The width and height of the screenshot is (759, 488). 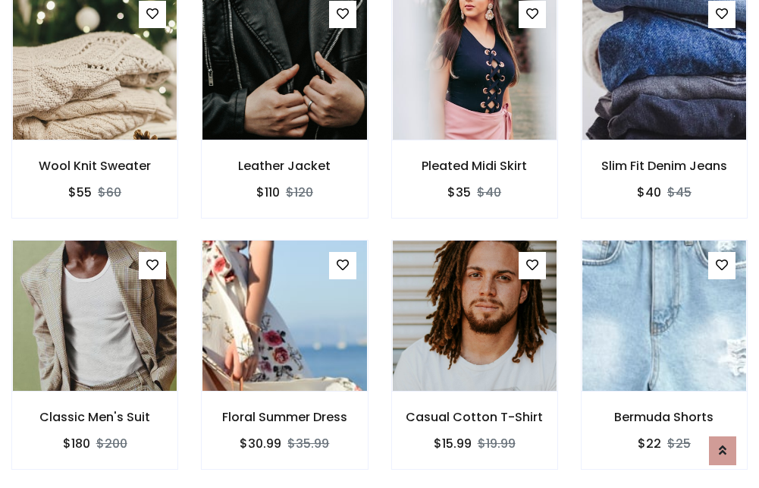 What do you see at coordinates (665, 165) in the screenshot?
I see `h6: Slim Fit Denim Jeans` at bounding box center [665, 165].